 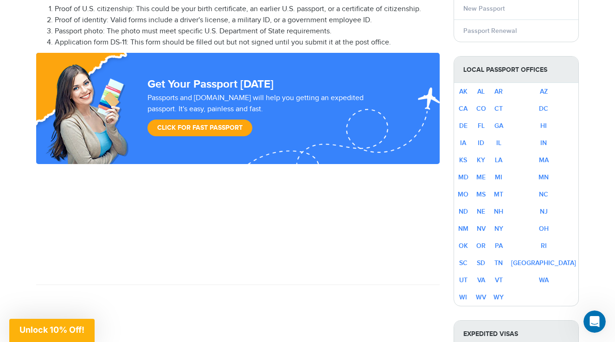 What do you see at coordinates (463, 194) in the screenshot?
I see `a: MO` at bounding box center [463, 194].